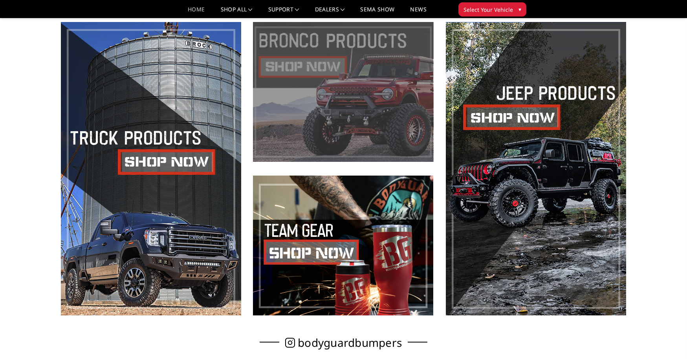 The width and height of the screenshot is (687, 359). I want to click on a: News, so click(418, 12).